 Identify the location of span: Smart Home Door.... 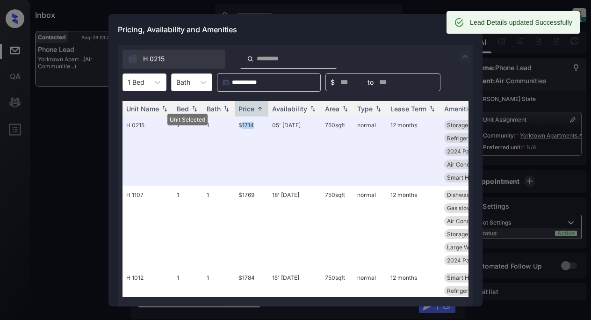
(473, 177).